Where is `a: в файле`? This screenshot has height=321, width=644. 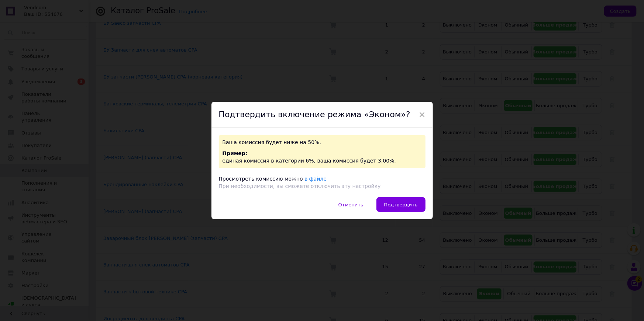 a: в файле is located at coordinates (315, 179).